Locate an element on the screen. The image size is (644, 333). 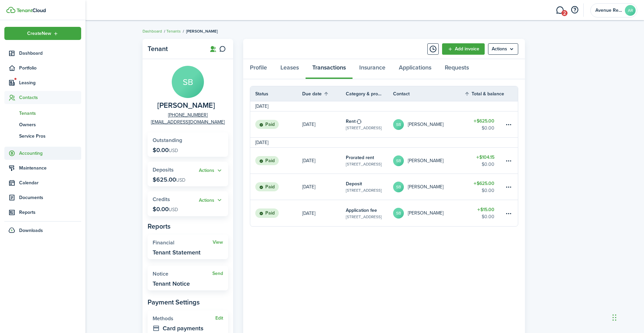
a: Applications is located at coordinates (415, 69).